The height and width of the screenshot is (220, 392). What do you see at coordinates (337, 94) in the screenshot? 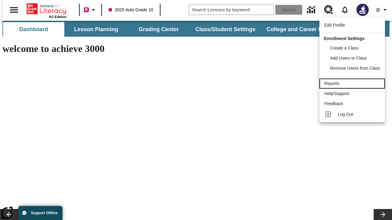
I see `span: Help/Support` at bounding box center [337, 94].